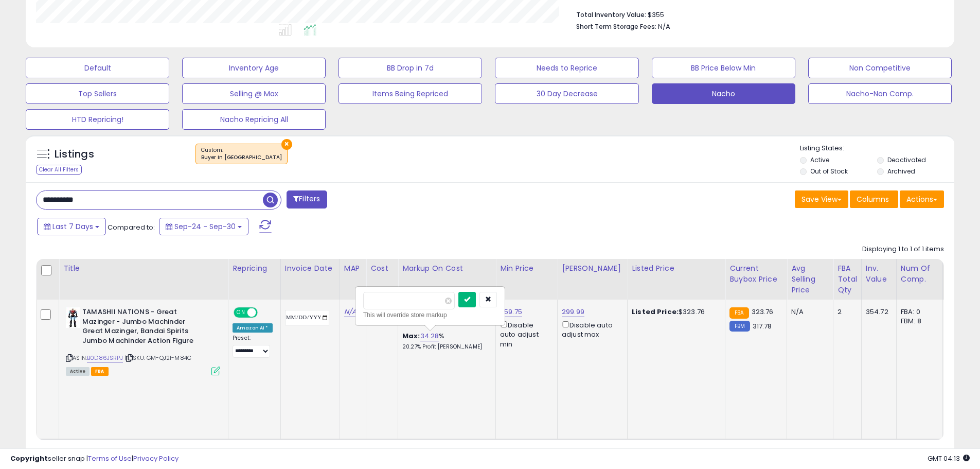  Describe the element at coordinates (567, 68) in the screenshot. I see `button: Needs to Reprice` at that location.